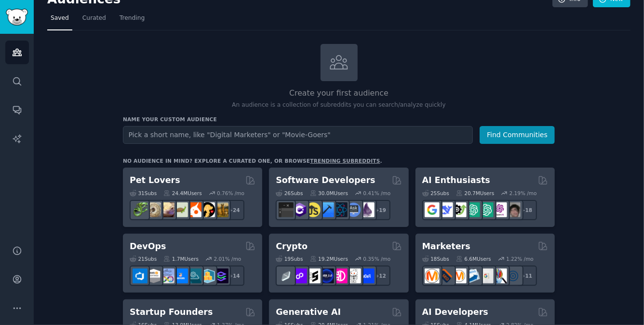 This screenshot has width=644, height=325. I want to click on div: + 11, so click(527, 276).